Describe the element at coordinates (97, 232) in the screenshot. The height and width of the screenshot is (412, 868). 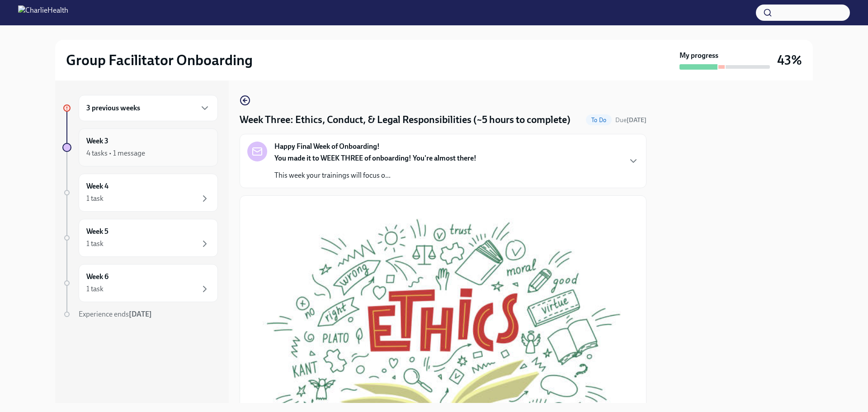
I see `h6: Week 5` at that location.